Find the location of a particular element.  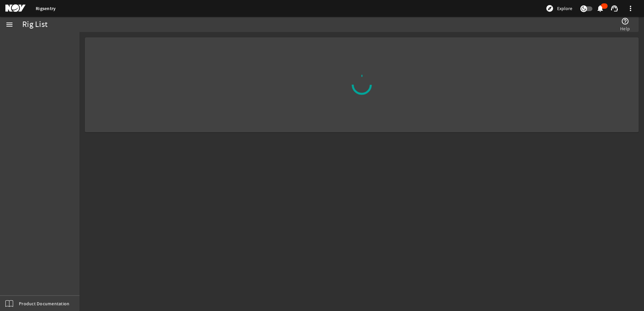

span: Help is located at coordinates (624, 28).